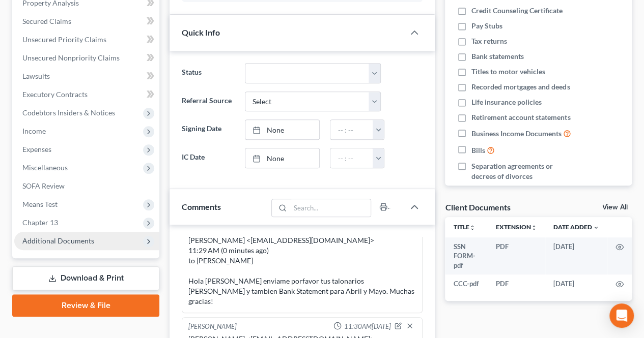 This screenshot has height=338, width=644. I want to click on span: Bills, so click(478, 150).